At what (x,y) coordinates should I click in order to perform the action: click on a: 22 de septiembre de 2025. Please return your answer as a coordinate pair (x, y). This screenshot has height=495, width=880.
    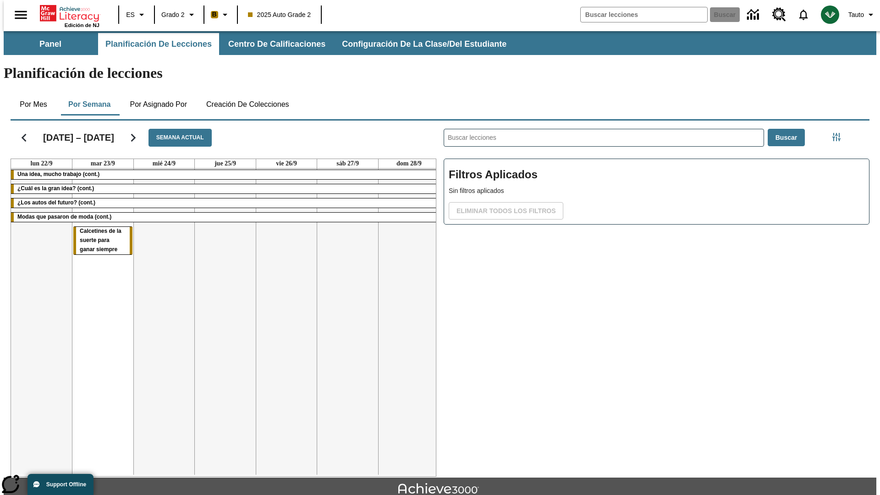
    Looking at the image, I should click on (42, 164).